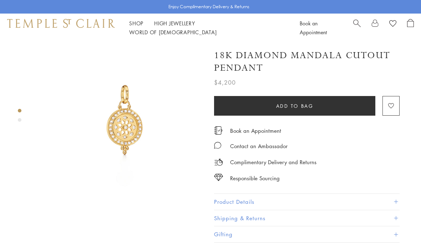 The image size is (421, 247). Describe the element at coordinates (357, 28) in the screenshot. I see `a: Search` at that location.